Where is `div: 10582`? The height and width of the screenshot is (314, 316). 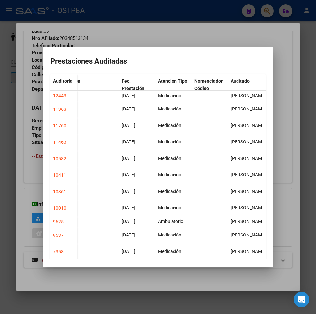
div: 10582 is located at coordinates (60, 159).